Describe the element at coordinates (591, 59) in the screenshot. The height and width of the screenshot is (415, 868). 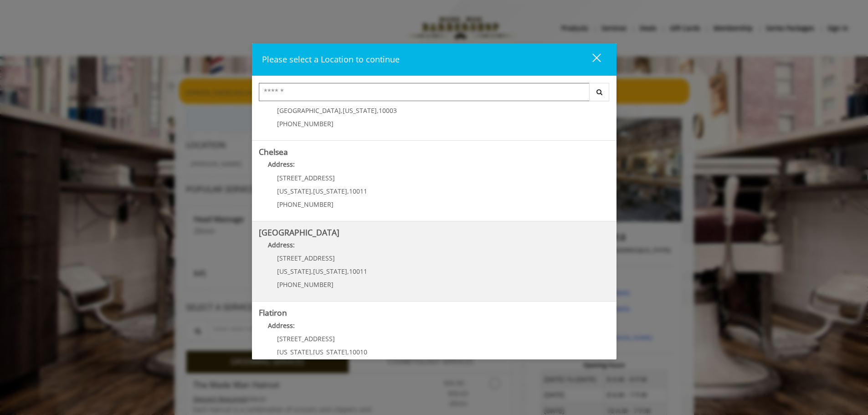
I see `button: close dialog` at that location.